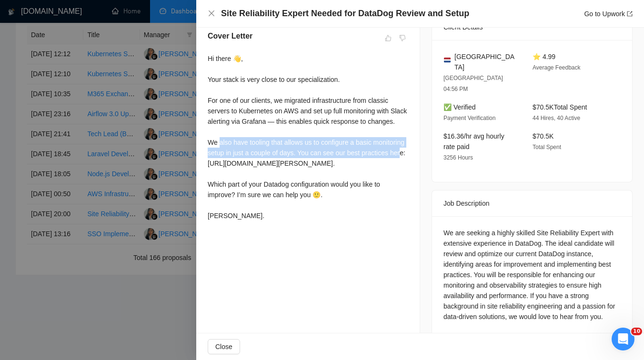  What do you see at coordinates (308, 137) in the screenshot?
I see `div: Hi there 👋, Your stack is very close to our specialization. For one of our clients, we migrated i...` at bounding box center [308, 137].